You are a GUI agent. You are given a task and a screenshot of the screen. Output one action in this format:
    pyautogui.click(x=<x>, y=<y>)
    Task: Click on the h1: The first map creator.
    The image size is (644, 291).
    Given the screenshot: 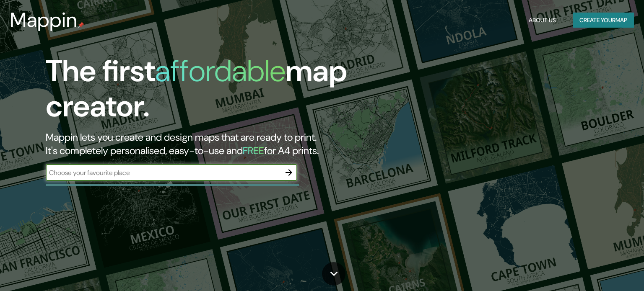 What is the action you would take?
    pyautogui.click(x=207, y=92)
    